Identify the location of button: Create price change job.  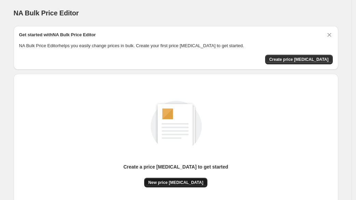
(299, 59).